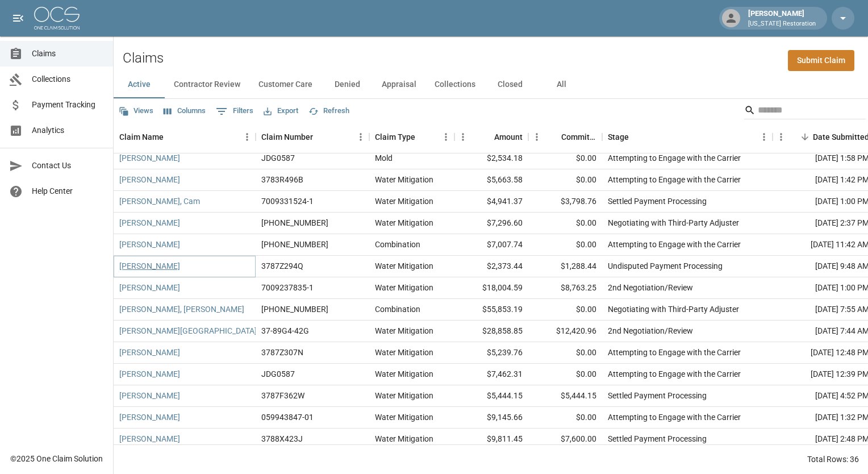 This screenshot has height=474, width=868. Describe the element at coordinates (68, 191) in the screenshot. I see `span: Help Center` at that location.